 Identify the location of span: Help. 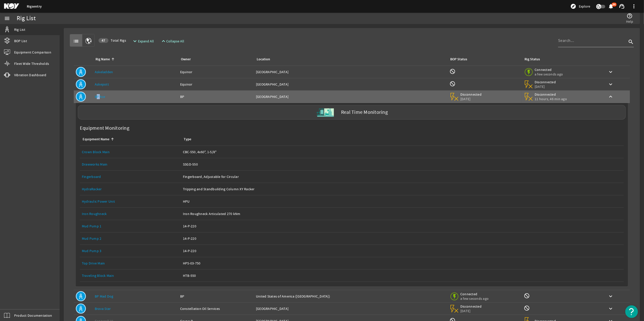
(630, 21).